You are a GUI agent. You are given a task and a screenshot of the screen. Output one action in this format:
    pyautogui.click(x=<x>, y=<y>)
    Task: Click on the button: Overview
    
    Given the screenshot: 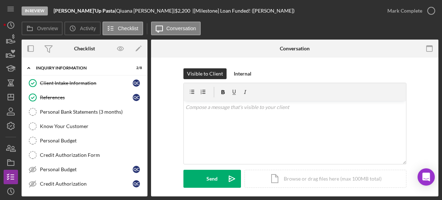 What is the action you would take?
    pyautogui.click(x=42, y=28)
    